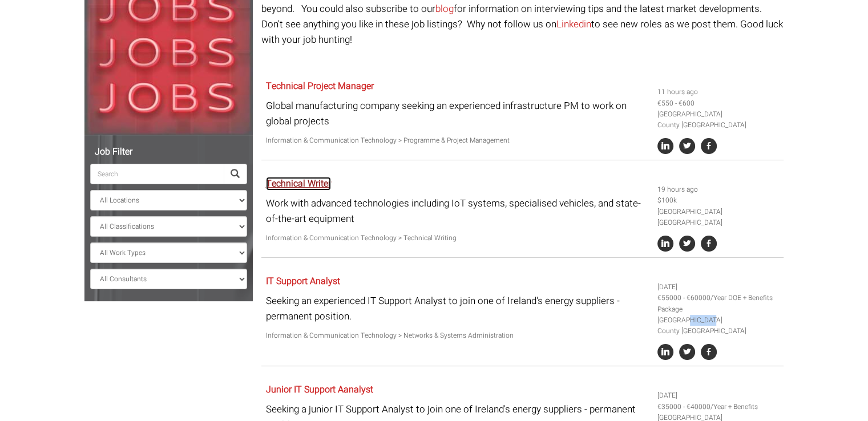  What do you see at coordinates (320, 389) in the screenshot?
I see `a: Junior IT Support Aanalyst` at bounding box center [320, 389].